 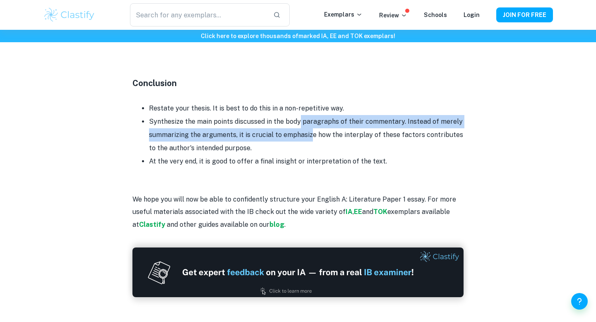 I want to click on a: TOK, so click(x=380, y=211).